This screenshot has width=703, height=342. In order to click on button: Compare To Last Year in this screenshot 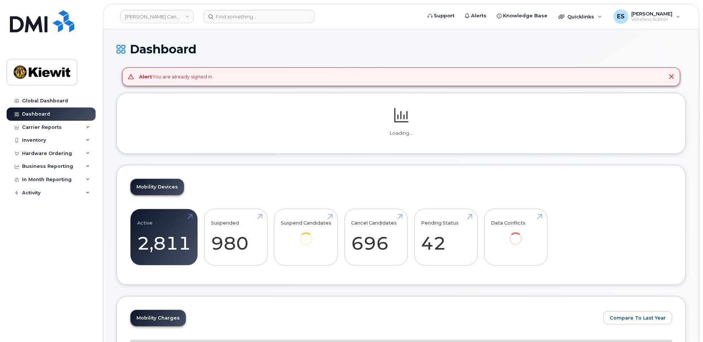, I will do `click(638, 317)`.